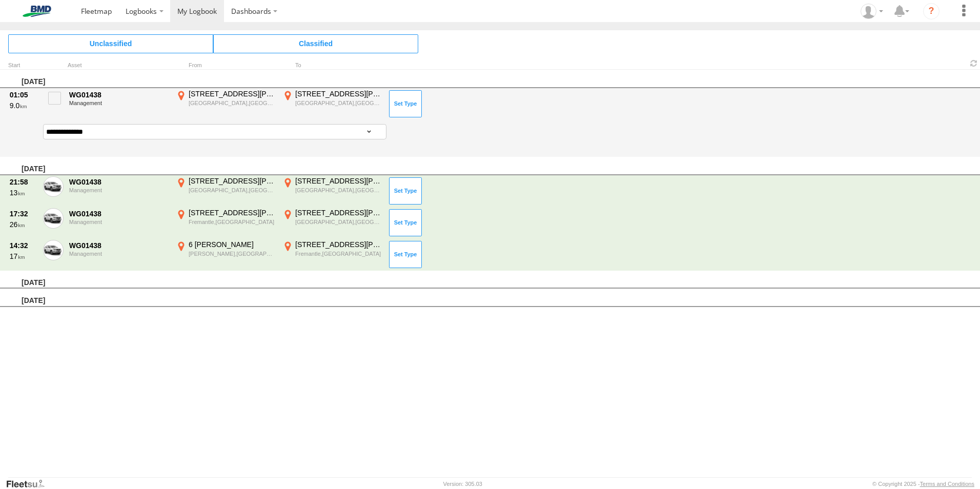 This screenshot has height=489, width=980. Describe the element at coordinates (119, 65) in the screenshot. I see `div: Asset` at that location.